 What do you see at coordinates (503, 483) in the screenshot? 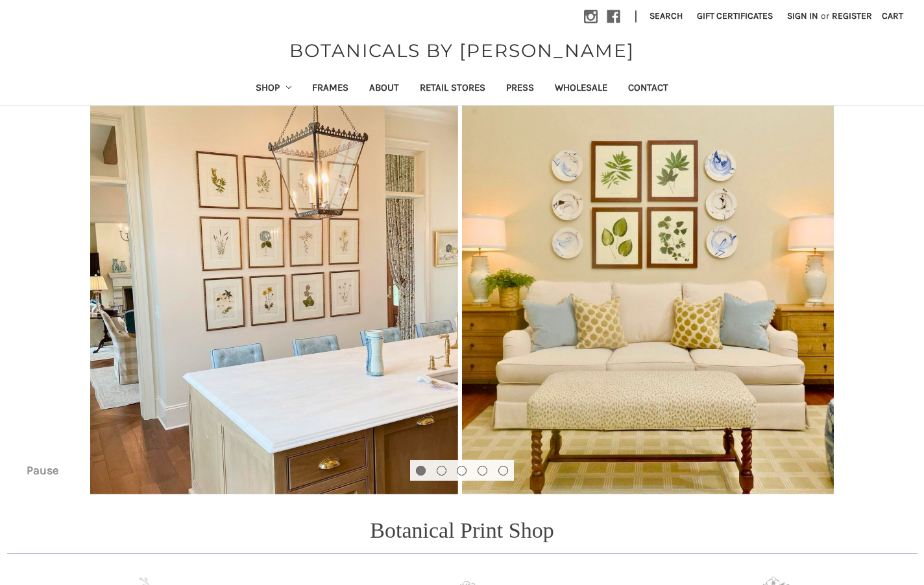
I see `span: Go to slide 5 of 5` at bounding box center [503, 483].